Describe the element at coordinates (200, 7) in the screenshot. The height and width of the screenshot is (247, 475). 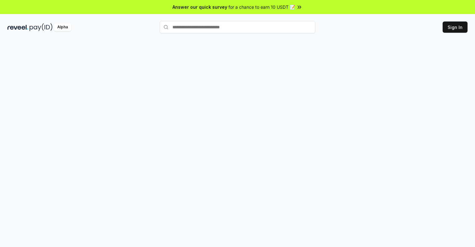
I see `span: Answer our quick survey` at that location.